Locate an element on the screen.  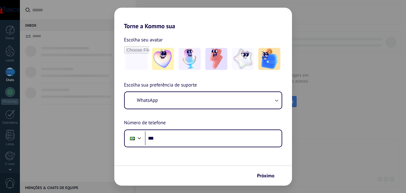
h2: Torne a Kommo sua is located at coordinates (203, 19).